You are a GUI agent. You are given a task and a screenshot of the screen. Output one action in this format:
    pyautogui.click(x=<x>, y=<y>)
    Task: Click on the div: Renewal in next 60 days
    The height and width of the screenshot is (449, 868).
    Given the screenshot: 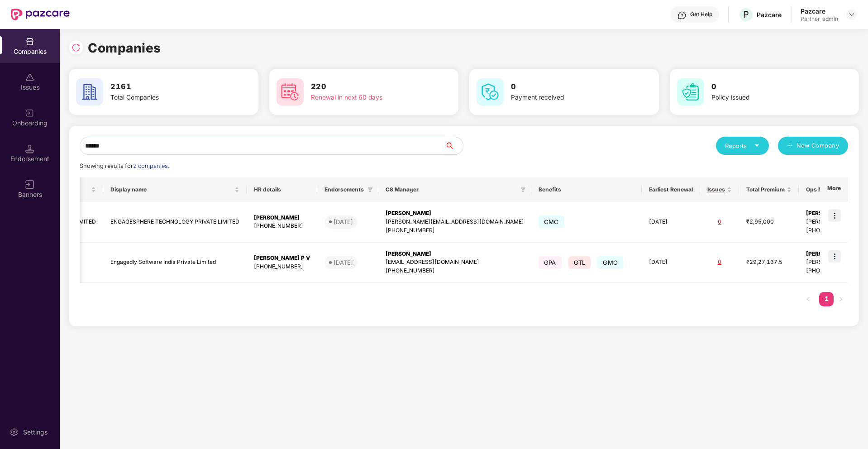 What is the action you would take?
    pyautogui.click(x=368, y=98)
    